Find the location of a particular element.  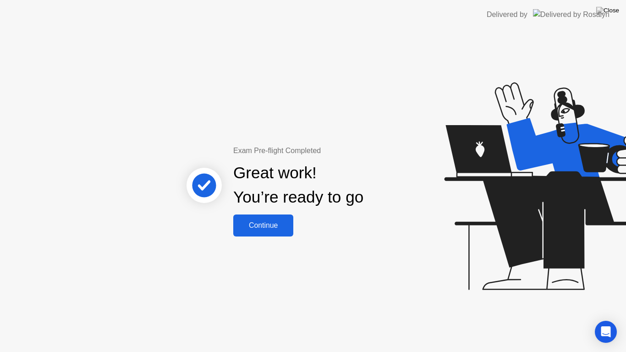

div: Great work! You’re ready to go is located at coordinates (298, 185).